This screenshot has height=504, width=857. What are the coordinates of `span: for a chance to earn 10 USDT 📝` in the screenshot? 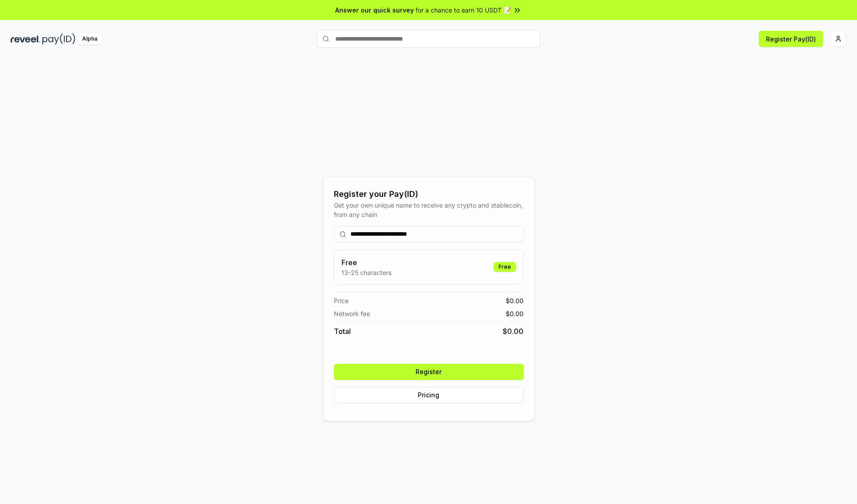 It's located at (463, 10).